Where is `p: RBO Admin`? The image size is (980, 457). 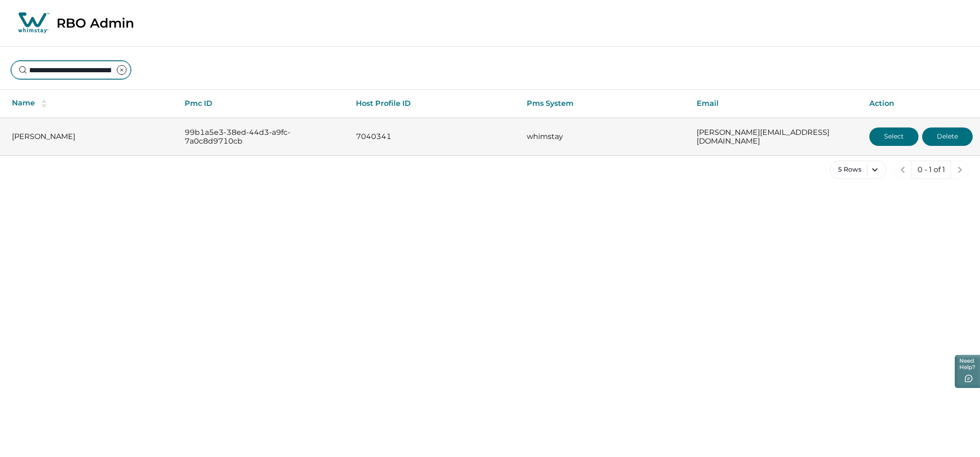
p: RBO Admin is located at coordinates (96, 23).